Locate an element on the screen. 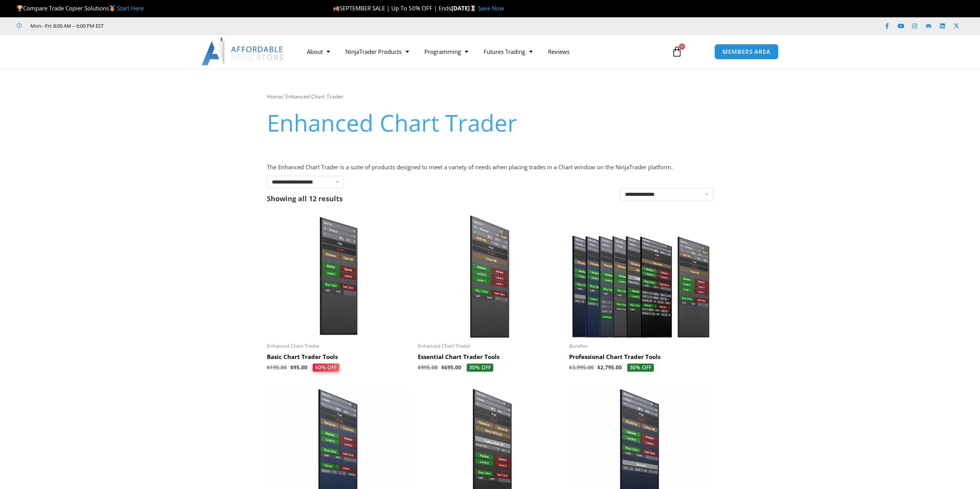 The image size is (980, 489). span: SEPTEMBER SALE | Up To 50% OFF | Ends is located at coordinates (392, 8).